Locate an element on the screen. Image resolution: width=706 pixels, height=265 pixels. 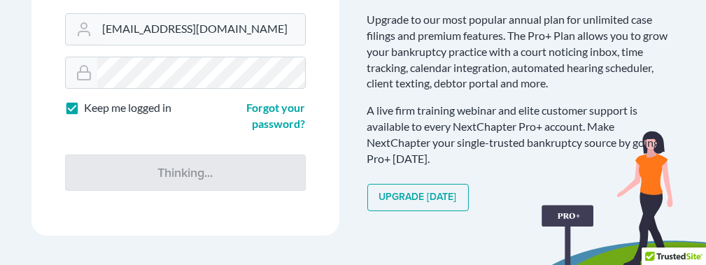
p: A live firm training webinar and elite customer support is available to every NextChapter Pro+ ac... is located at coordinates (521, 134).